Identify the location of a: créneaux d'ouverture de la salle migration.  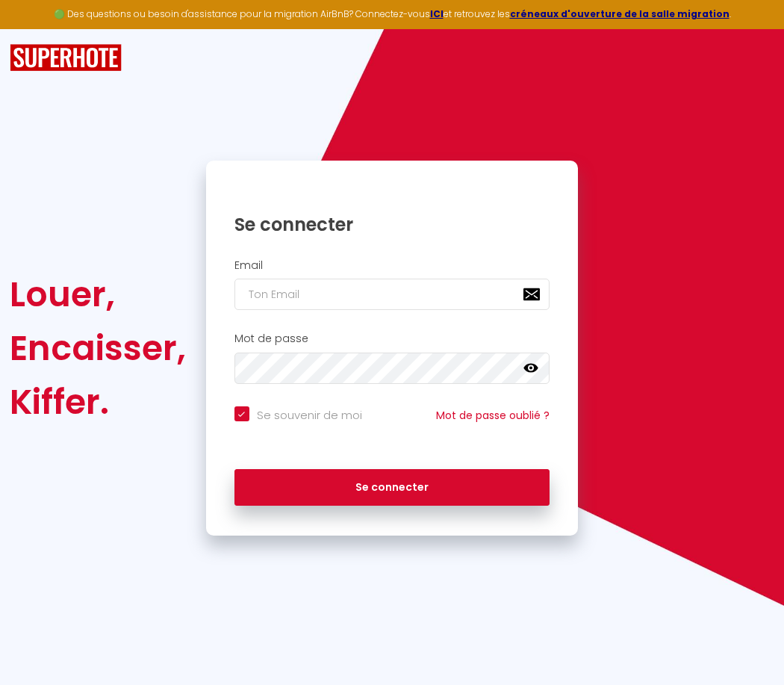
(620, 14).